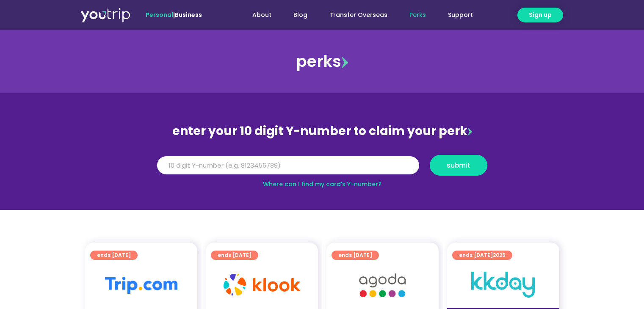 This screenshot has width=644, height=309. What do you see at coordinates (322, 131) in the screenshot?
I see `div: enter your 10 digit Y-number to claim your perk` at bounding box center [322, 131].